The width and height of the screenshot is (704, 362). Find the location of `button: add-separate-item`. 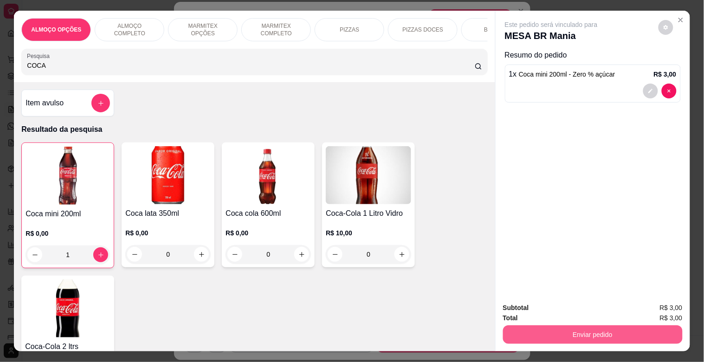

button: add-separate-item is located at coordinates (101, 103).